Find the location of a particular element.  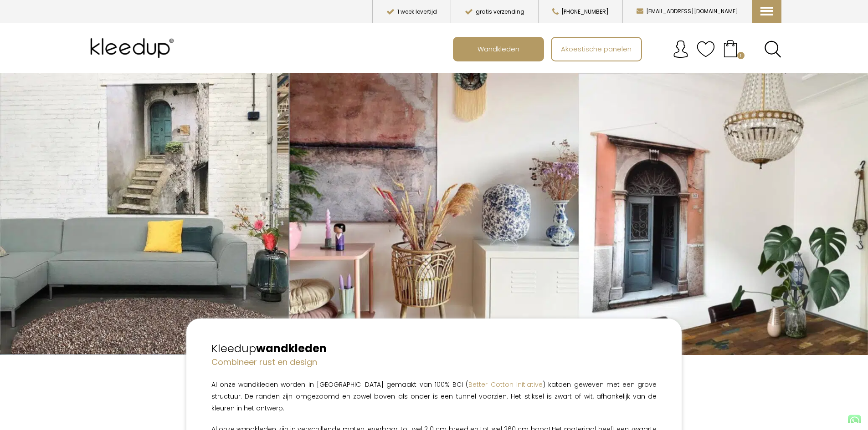

img: verlanglijstje.svg is located at coordinates (706, 49).